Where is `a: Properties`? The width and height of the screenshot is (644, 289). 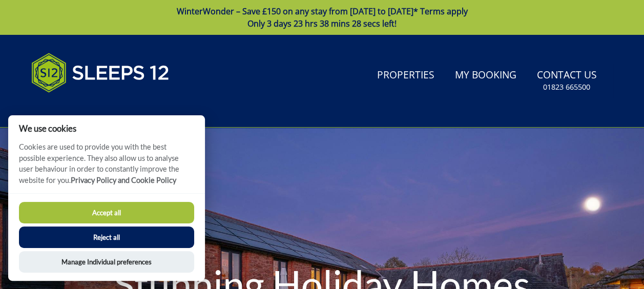 a: Properties is located at coordinates (406, 76).